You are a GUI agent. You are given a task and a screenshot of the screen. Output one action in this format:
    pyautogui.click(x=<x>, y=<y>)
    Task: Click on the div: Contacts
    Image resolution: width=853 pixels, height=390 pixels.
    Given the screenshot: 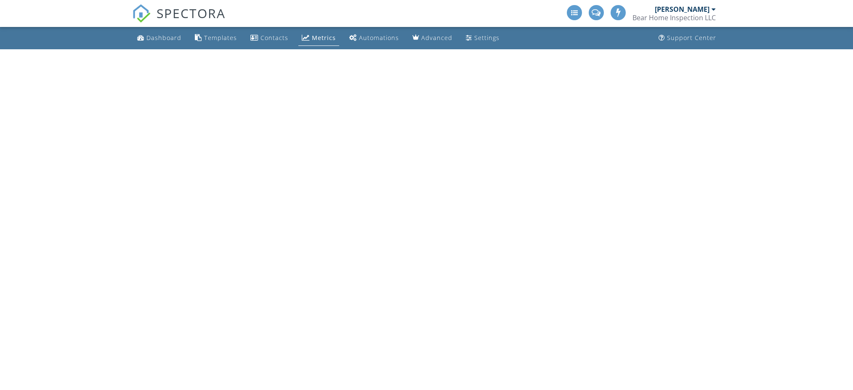 What is the action you would take?
    pyautogui.click(x=274, y=37)
    